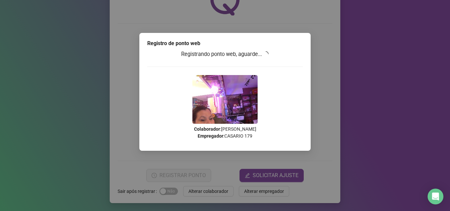  Describe the element at coordinates (266, 54) in the screenshot. I see `span: loading` at that location.